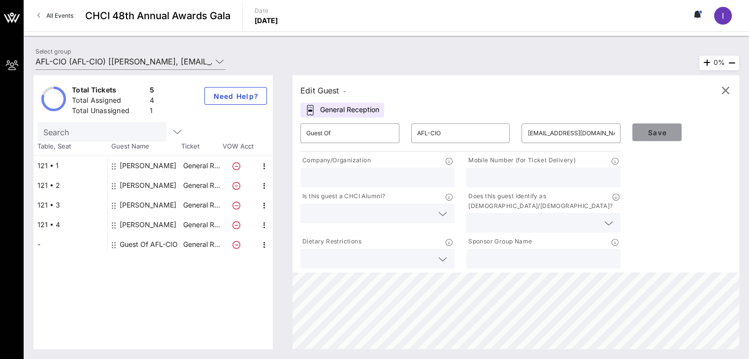 This screenshot has height=359, width=749. What do you see at coordinates (60, 15) in the screenshot?
I see `span: All Events` at bounding box center [60, 15].